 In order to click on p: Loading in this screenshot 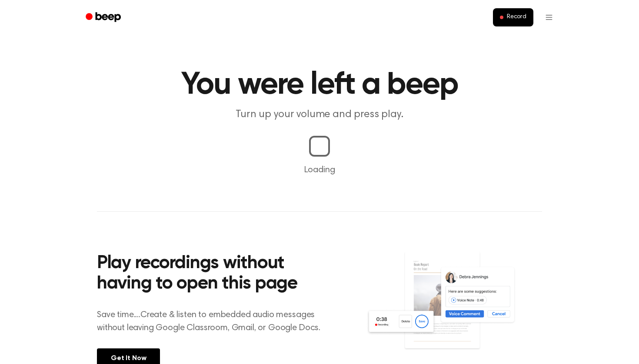, I will do `click(319, 170)`.